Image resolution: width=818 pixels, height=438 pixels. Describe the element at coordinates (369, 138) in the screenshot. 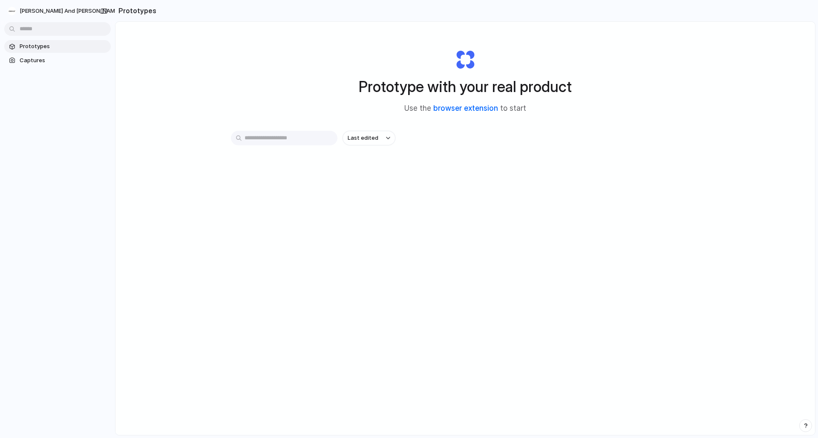

I see `button: Last edited` at that location.